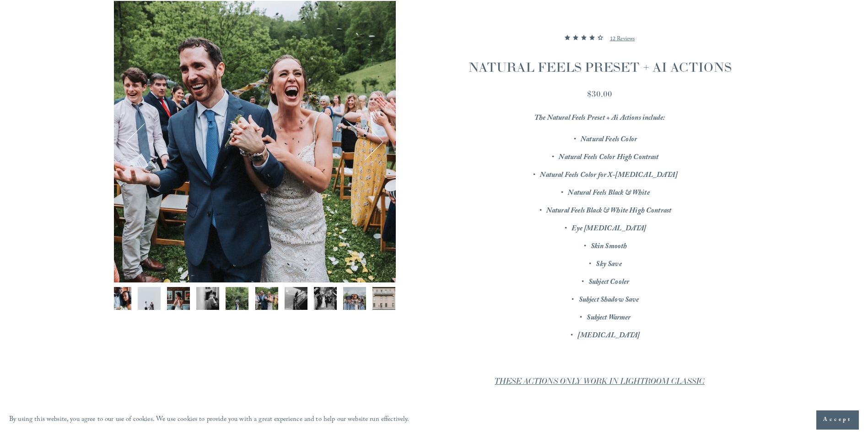  What do you see at coordinates (838, 420) in the screenshot?
I see `button: Accept` at bounding box center [838, 420].